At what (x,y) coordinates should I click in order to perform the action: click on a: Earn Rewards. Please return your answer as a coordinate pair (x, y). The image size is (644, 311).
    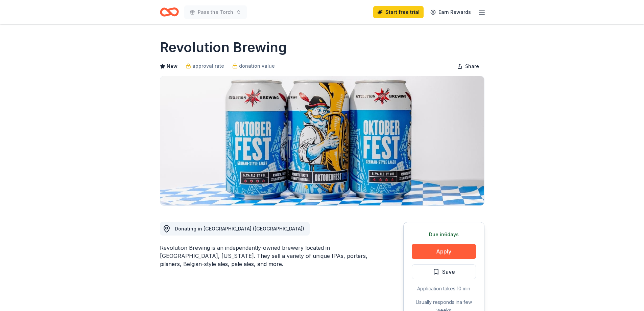
    Looking at the image, I should click on (451, 12).